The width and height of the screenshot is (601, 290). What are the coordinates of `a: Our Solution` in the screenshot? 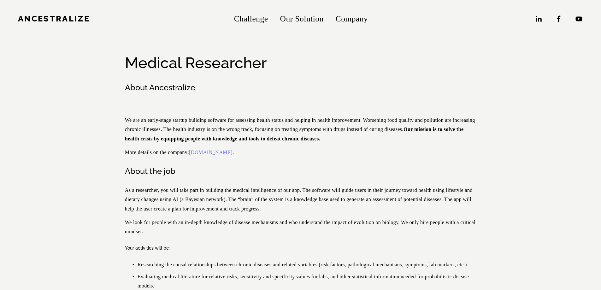 It's located at (302, 19).